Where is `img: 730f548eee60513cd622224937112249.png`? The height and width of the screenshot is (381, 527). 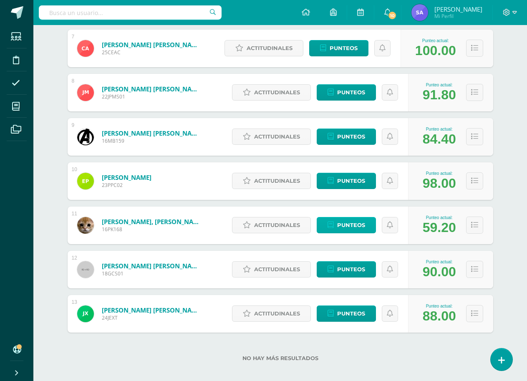
img: 730f548eee60513cd622224937112249.png is located at coordinates (86, 181).